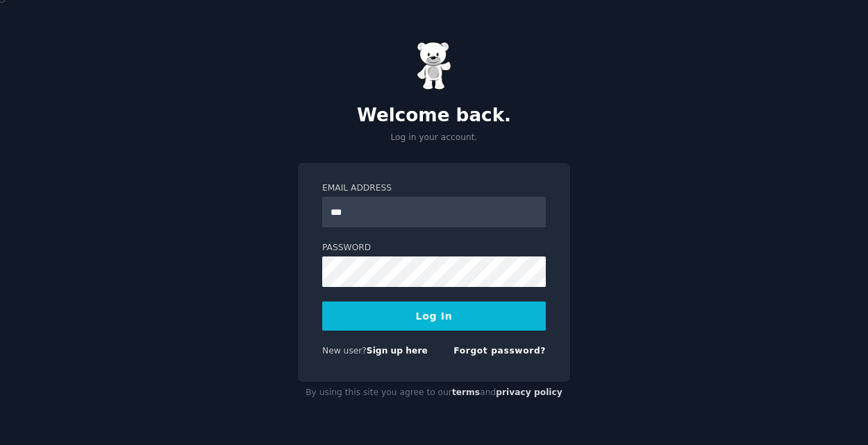 The image size is (868, 445). I want to click on p: Log in your account., so click(434, 138).